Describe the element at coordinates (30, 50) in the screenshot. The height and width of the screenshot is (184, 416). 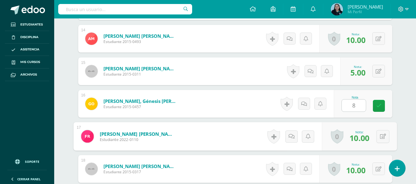
I see `span: Asistencia` at that location.